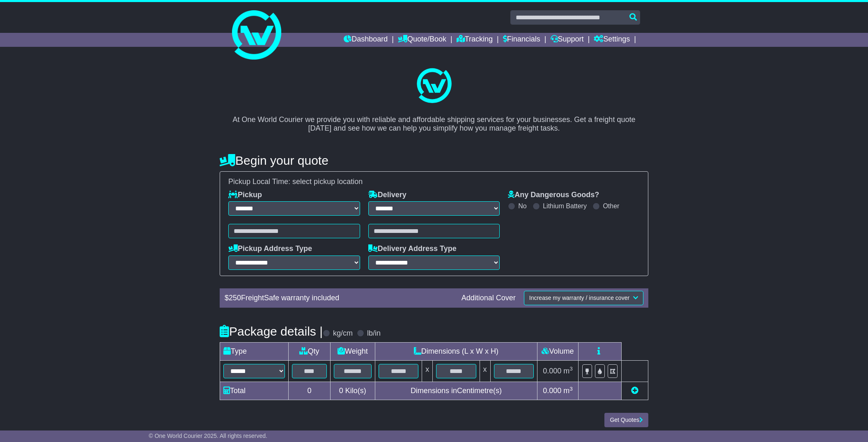  What do you see at coordinates (626, 420) in the screenshot?
I see `button: Get Quotes` at bounding box center [626, 420].